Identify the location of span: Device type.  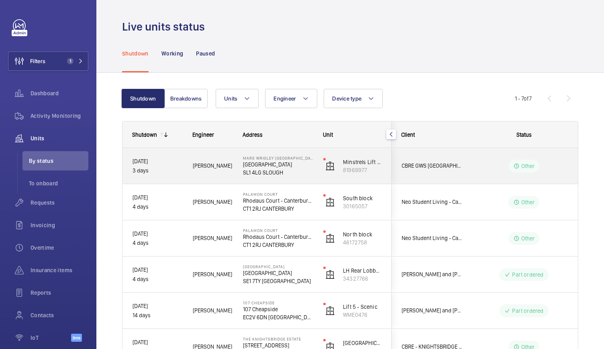
(347, 98).